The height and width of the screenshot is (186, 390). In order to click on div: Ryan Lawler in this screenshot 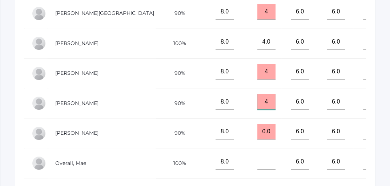, I will do `click(39, 73)`.